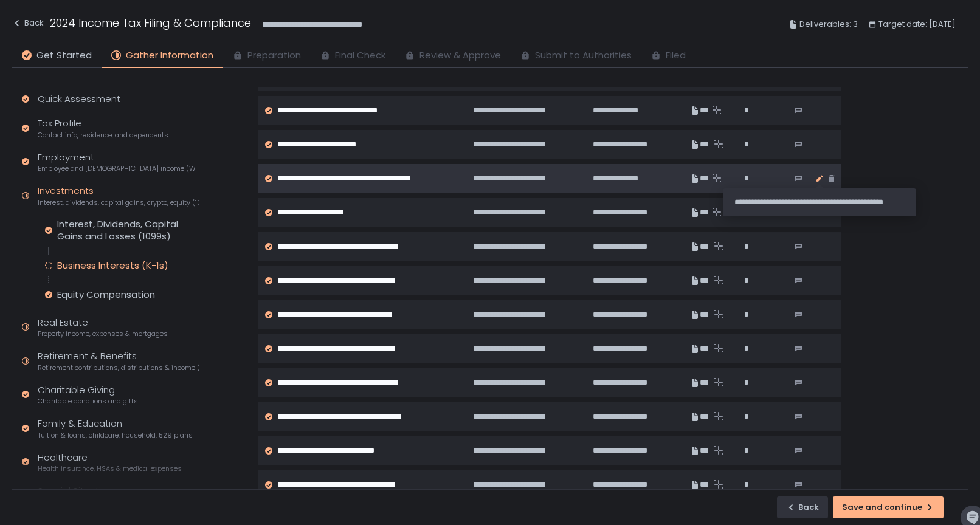  I want to click on button: Save and continue, so click(888, 508).